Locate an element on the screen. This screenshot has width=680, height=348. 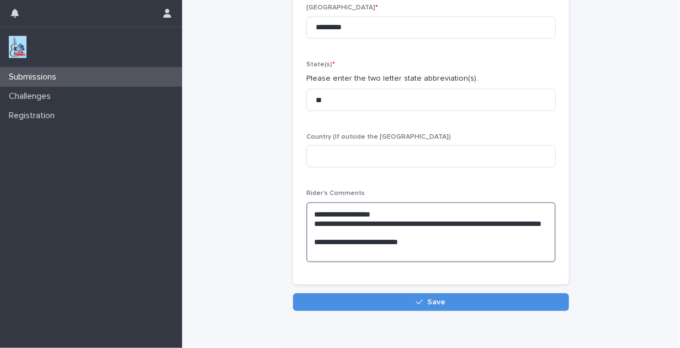
p: Registration is located at coordinates (34, 115).